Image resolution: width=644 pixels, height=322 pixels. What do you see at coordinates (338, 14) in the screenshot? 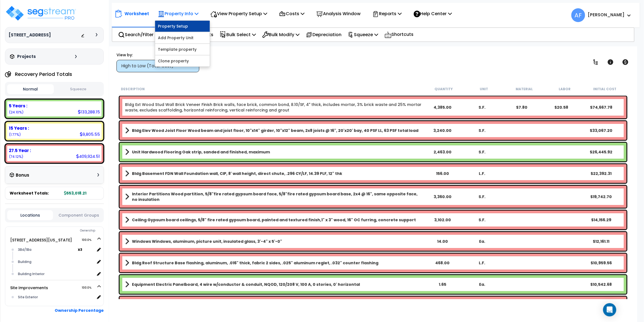
I see `p: Analysis Window` at bounding box center [338, 14].